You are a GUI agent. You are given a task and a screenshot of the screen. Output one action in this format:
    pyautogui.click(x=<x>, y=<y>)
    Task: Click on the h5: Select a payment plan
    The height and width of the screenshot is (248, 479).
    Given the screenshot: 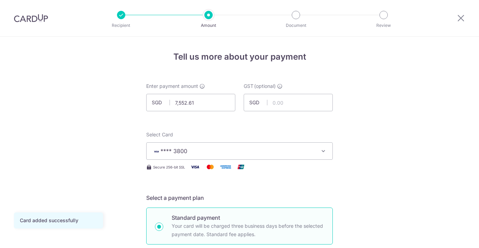 What is the action you would take?
    pyautogui.click(x=240, y=198)
    